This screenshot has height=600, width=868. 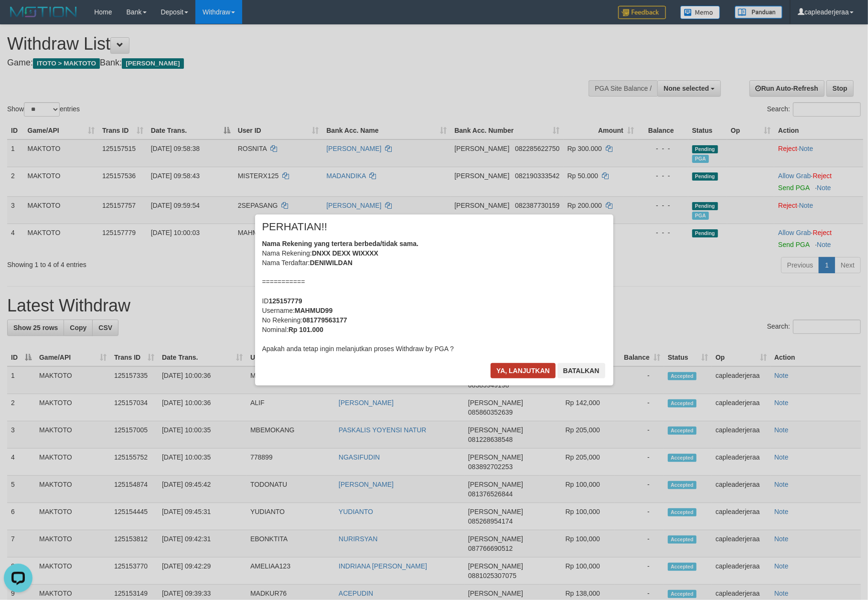 I want to click on b: 081779563177, so click(x=325, y=320).